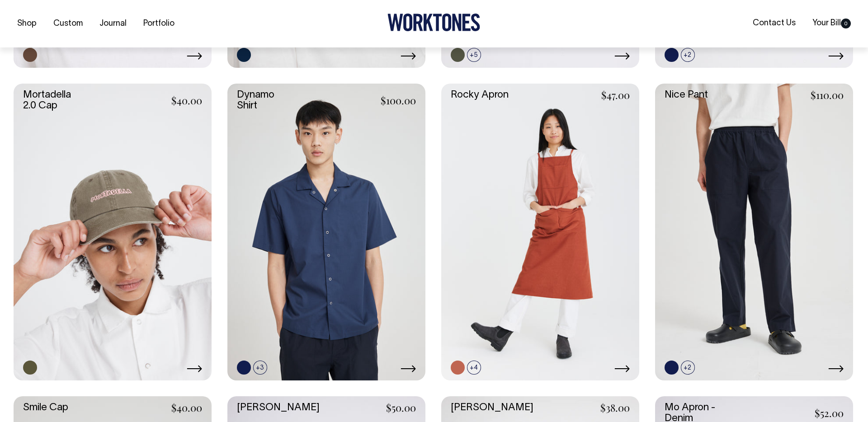 The width and height of the screenshot is (868, 422). What do you see at coordinates (113, 23) in the screenshot?
I see `a: Journal` at bounding box center [113, 23].